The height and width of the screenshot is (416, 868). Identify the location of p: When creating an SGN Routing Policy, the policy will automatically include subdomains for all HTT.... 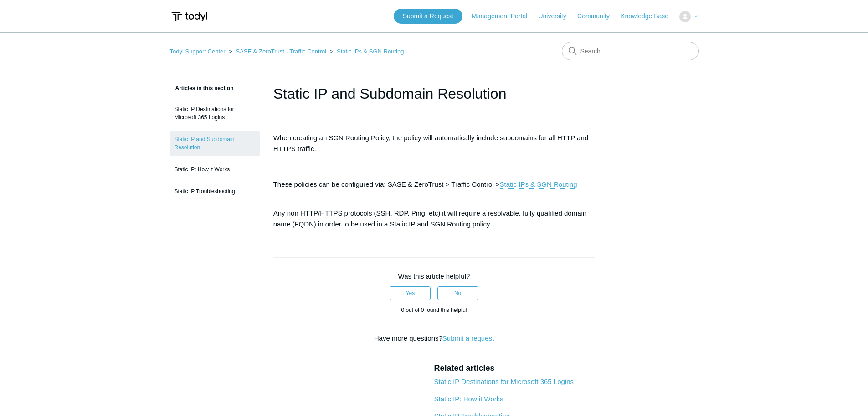
(434, 143).